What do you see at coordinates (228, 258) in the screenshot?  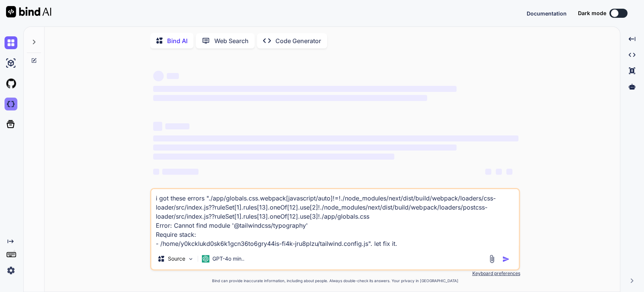 I see `p: GPT-4o min..` at bounding box center [228, 258].